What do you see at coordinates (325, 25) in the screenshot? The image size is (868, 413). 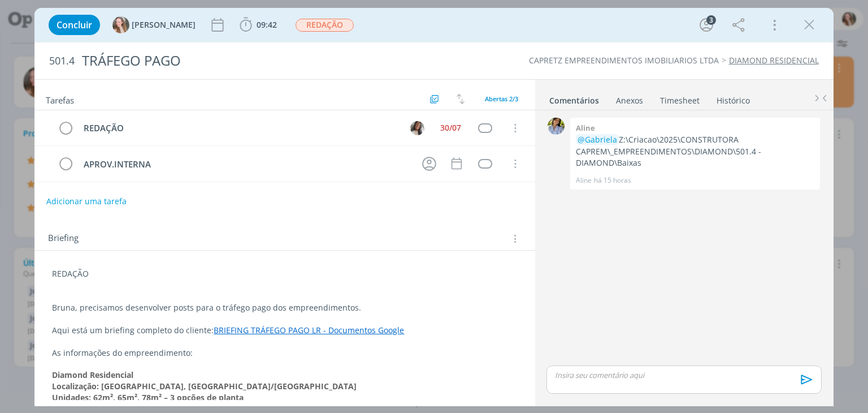 I see `button: REDAÇÃO` at bounding box center [325, 25].